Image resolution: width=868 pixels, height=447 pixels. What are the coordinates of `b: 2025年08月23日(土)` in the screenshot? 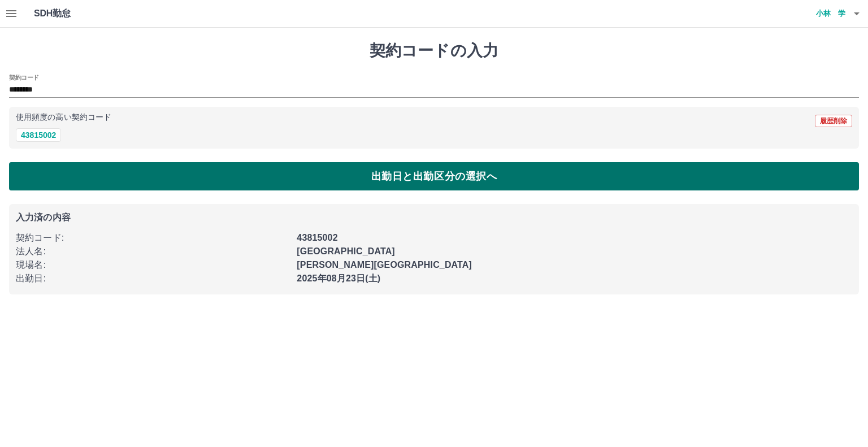 It's located at (338, 278).